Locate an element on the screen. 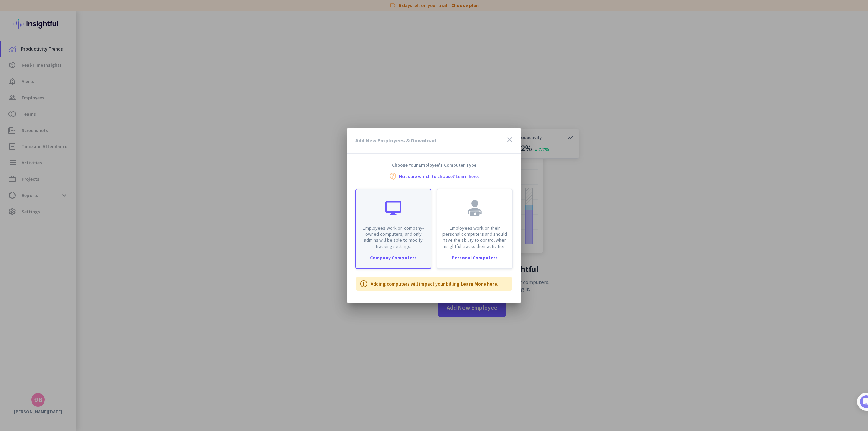  div: Personal Computers is located at coordinates (475, 257).